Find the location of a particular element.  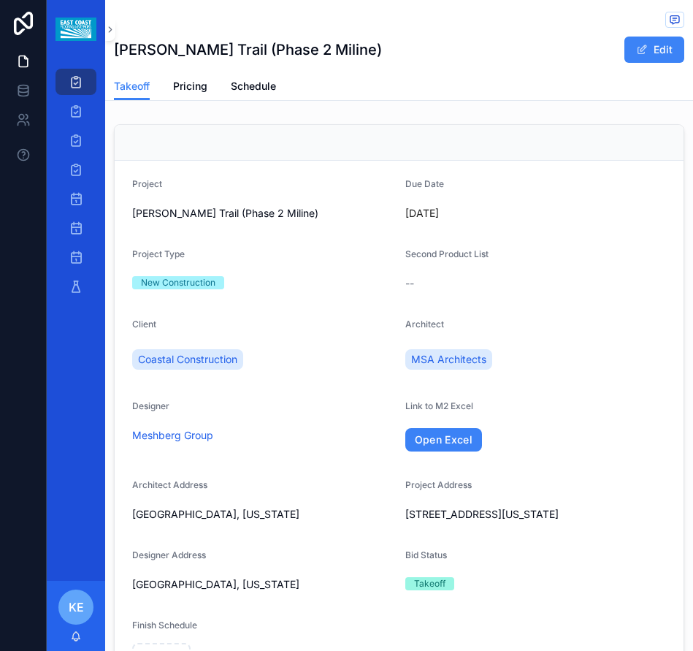

span: Project Type is located at coordinates (159, 253).